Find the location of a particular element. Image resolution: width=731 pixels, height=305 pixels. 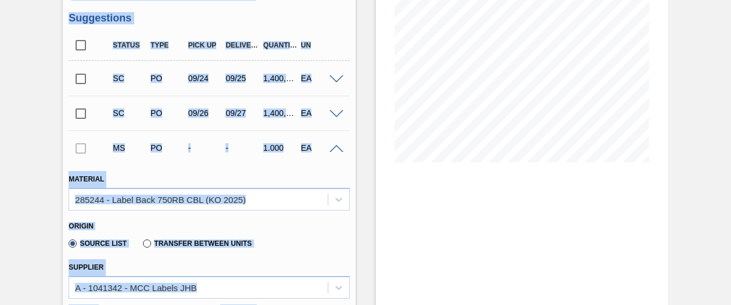

div: A - 1041342 - MCC Labels JHB is located at coordinates (135, 287).